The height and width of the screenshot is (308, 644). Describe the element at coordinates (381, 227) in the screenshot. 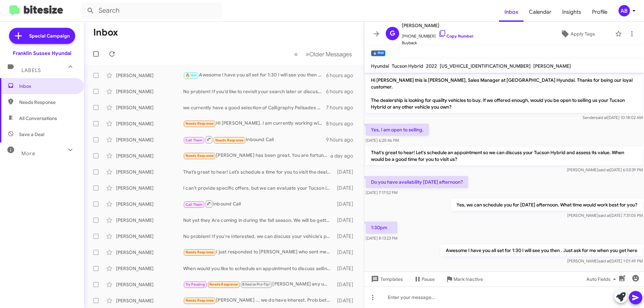

I see `p: 1:30pm` at that location.